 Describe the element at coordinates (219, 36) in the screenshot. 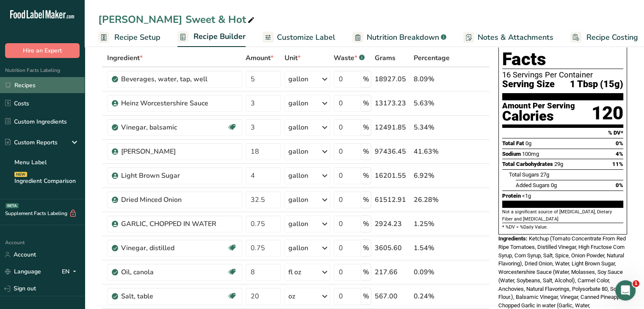

I see `span: Recipe Builder` at that location.